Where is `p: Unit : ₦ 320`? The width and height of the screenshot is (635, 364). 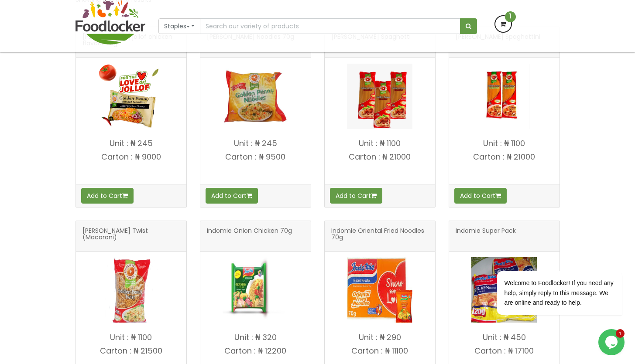
p: Unit : ₦ 320 is located at coordinates (255, 338).